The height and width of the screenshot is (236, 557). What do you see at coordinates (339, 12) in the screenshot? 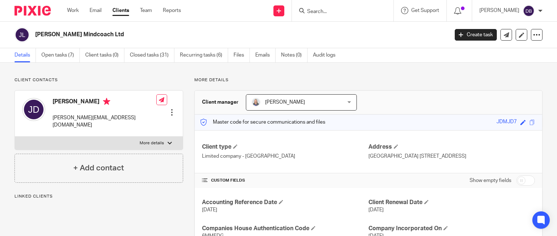
I see `input: Search` at bounding box center [339, 12].